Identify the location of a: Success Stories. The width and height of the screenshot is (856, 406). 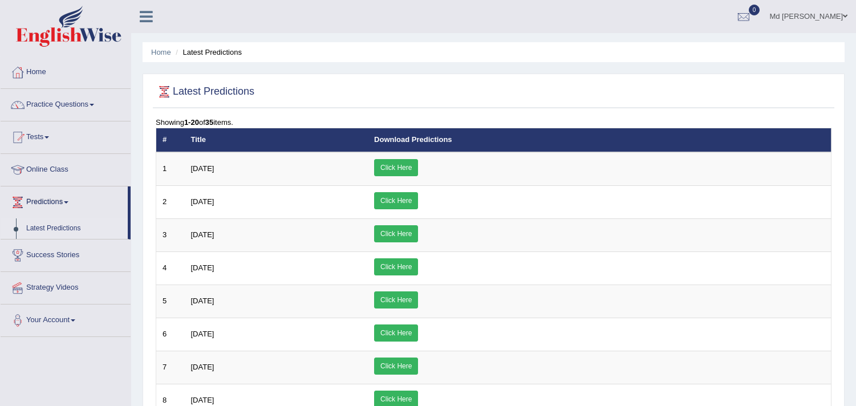
(66, 254).